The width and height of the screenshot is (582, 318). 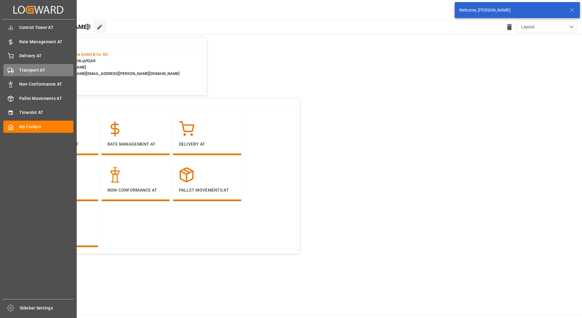 What do you see at coordinates (527, 27) in the screenshot?
I see `span: Layout` at bounding box center [527, 27].